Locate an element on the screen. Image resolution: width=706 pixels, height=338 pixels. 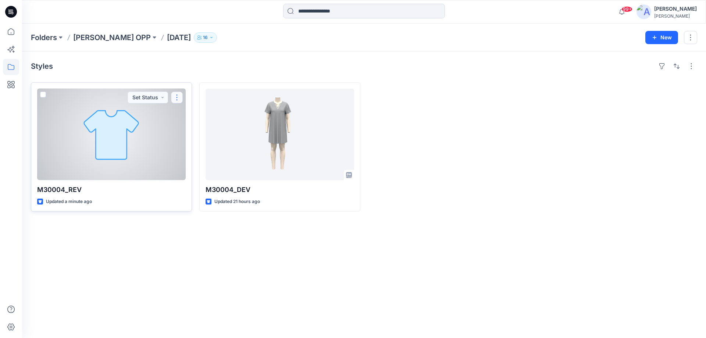
a: M30004_REV is located at coordinates (111, 134).